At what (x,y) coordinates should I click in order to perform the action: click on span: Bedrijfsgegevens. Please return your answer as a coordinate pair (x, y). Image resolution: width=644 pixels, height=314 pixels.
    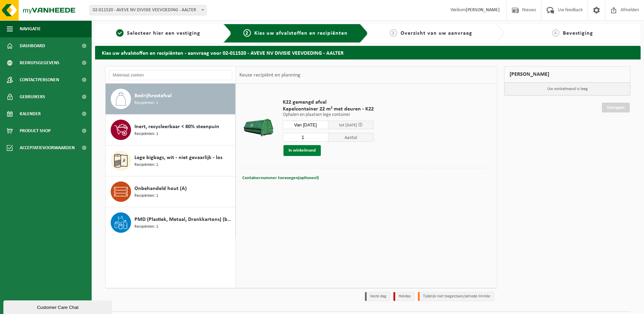
    Looking at the image, I should click on (39, 63).